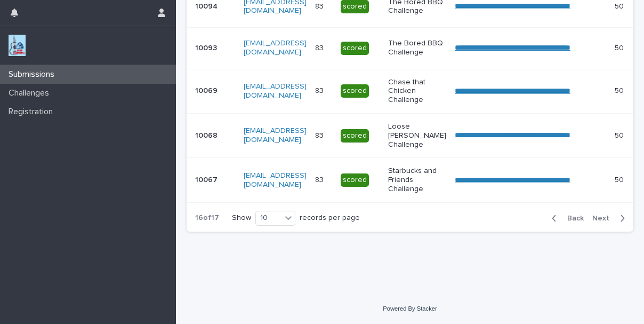 This screenshot has width=644, height=324. I want to click on p: 10069, so click(207, 90).